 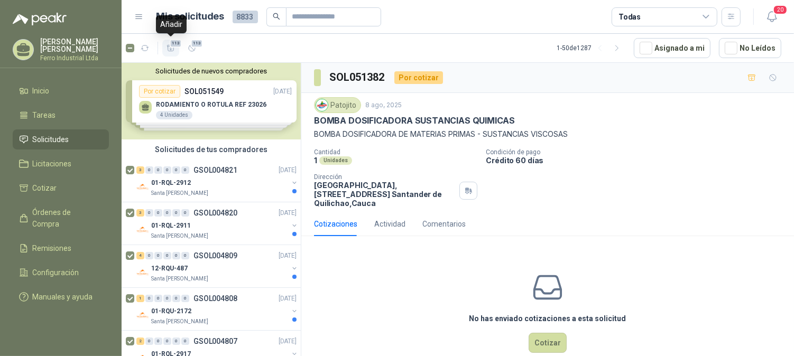 I want to click on p: GSOL004808, so click(x=215, y=299).